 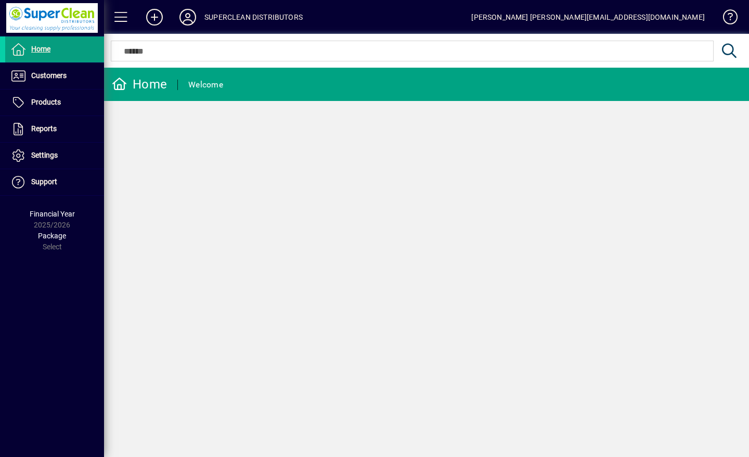 I want to click on span: Reports, so click(x=44, y=129).